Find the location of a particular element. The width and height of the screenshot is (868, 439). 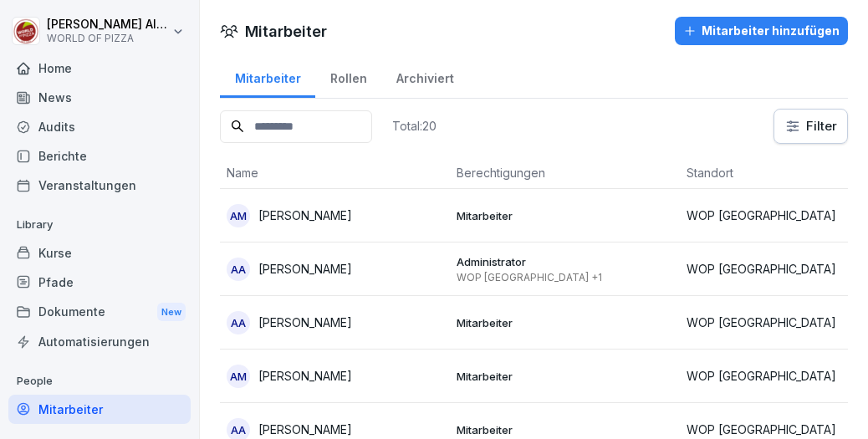

div: Rollen is located at coordinates (348, 77).